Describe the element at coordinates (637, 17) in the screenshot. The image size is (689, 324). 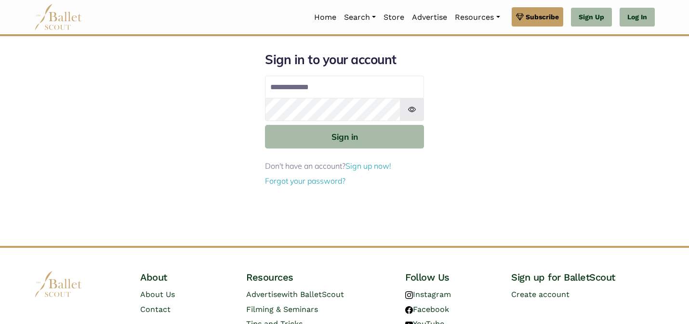
I see `a: Log In` at that location.